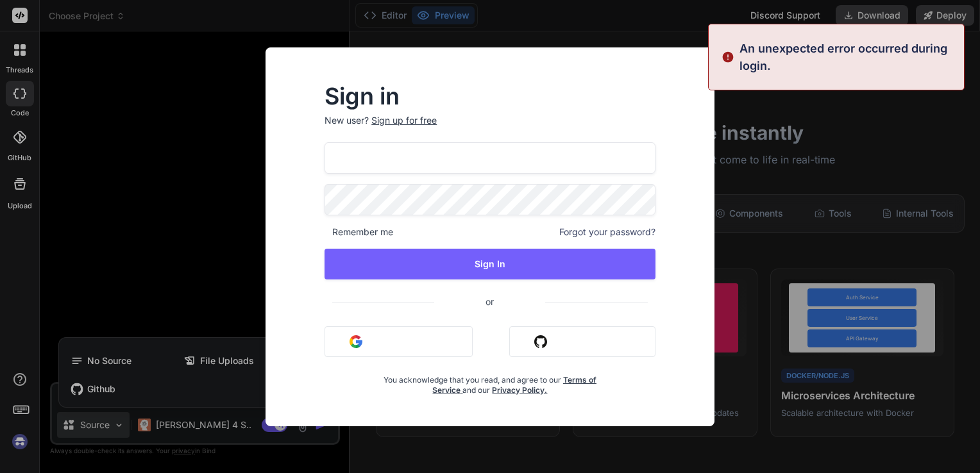 This screenshot has width=980, height=473. What do you see at coordinates (490, 128) in the screenshot?
I see `p: New user?` at bounding box center [490, 128].